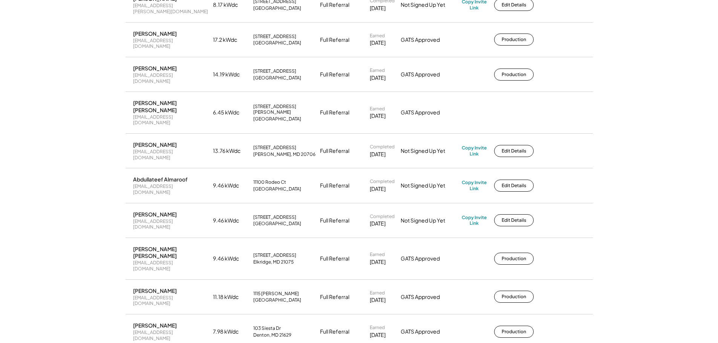  What do you see at coordinates (105, 47) in the screenshot?
I see `div: Keywords by Traffic` at bounding box center [105, 47].